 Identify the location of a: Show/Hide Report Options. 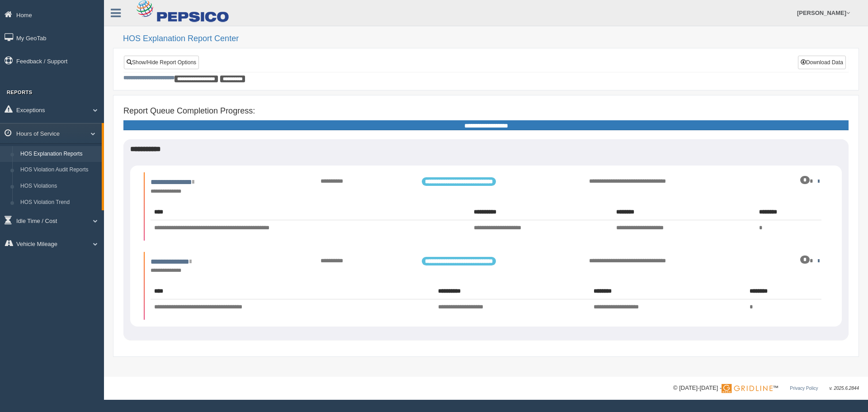
(161, 62).